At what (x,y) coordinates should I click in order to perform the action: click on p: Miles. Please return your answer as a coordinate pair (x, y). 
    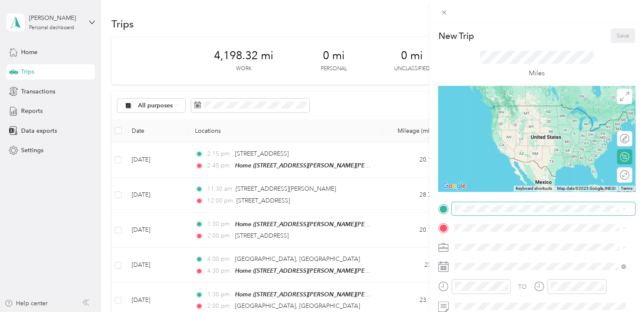
    Looking at the image, I should click on (537, 73).